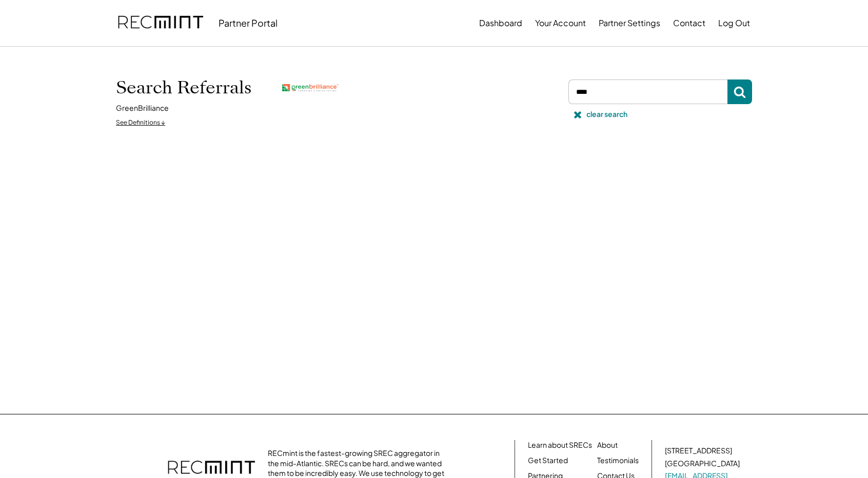  I want to click on div: See Definitions ↓, so click(140, 123).